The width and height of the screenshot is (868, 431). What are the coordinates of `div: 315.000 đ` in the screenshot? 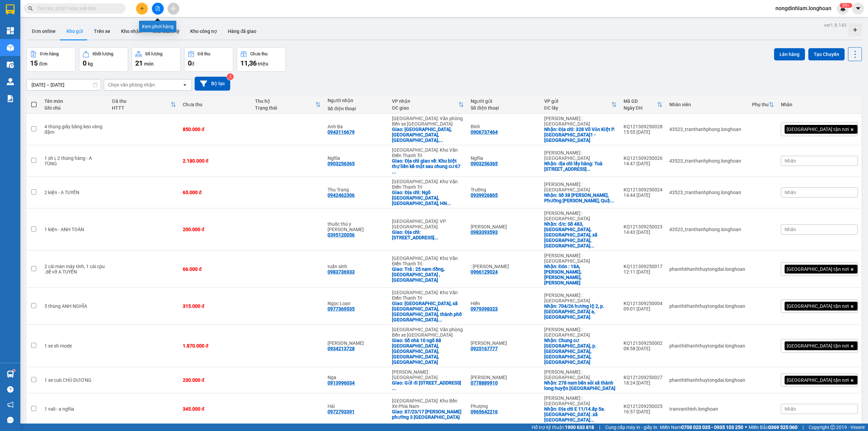 It's located at (215, 306).